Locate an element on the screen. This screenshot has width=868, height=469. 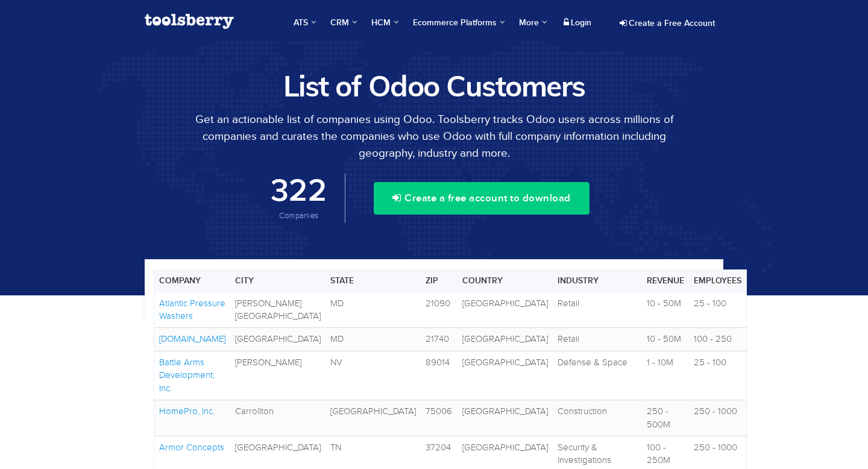
td: 250 - 500M is located at coordinates (665, 418).